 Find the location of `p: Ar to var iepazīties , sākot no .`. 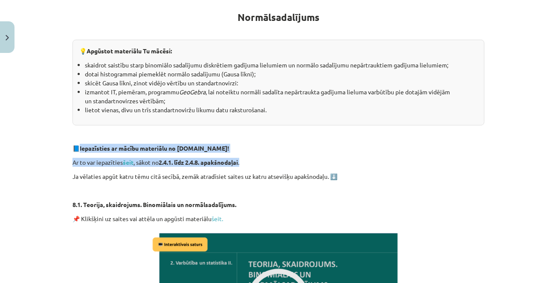

p: Ar to var iepazīties , sākot no . is located at coordinates (278, 162).